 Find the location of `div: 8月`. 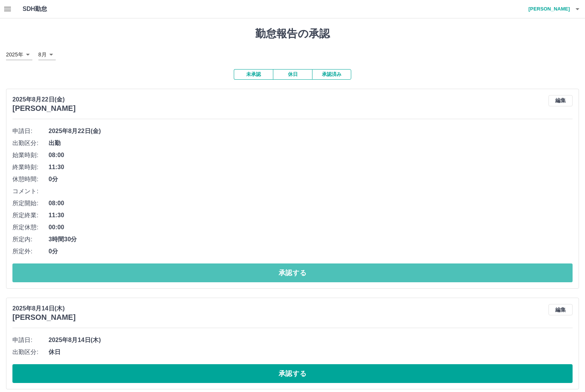

div: 8月 is located at coordinates (47, 54).